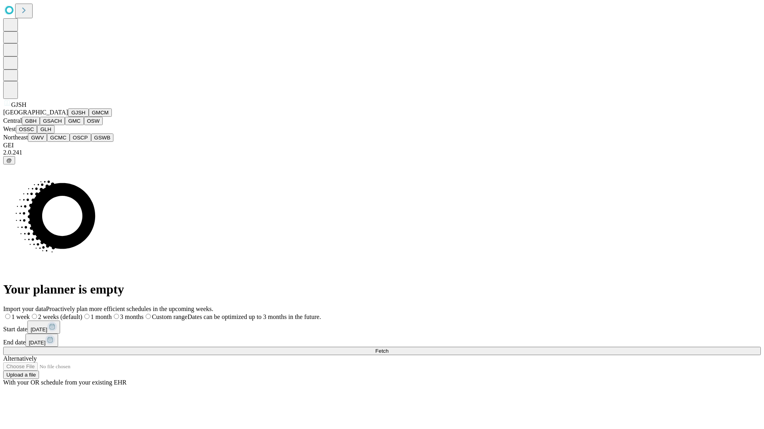  I want to click on span: 1 week, so click(21, 317).